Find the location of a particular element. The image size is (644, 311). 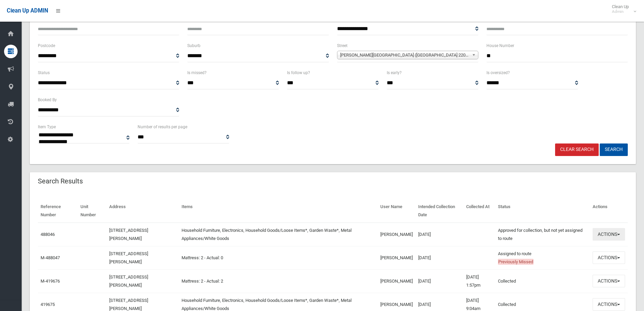

label: Item Type is located at coordinates (46, 127).